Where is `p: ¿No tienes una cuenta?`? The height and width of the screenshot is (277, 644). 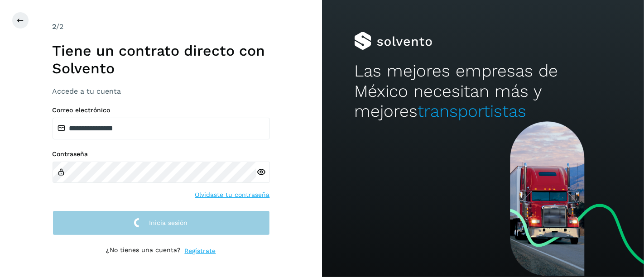
p: ¿No tienes una cuenta? is located at coordinates (144, 251).